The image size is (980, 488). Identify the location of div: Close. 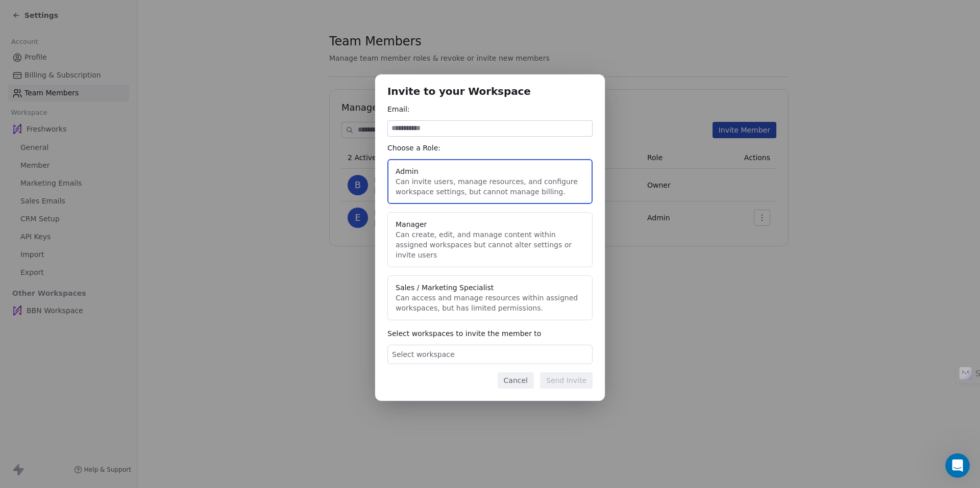
(336, 14).